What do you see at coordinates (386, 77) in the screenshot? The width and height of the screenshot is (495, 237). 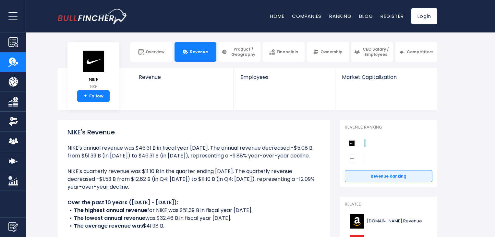 I see `span: Market Capitalization` at bounding box center [386, 77].